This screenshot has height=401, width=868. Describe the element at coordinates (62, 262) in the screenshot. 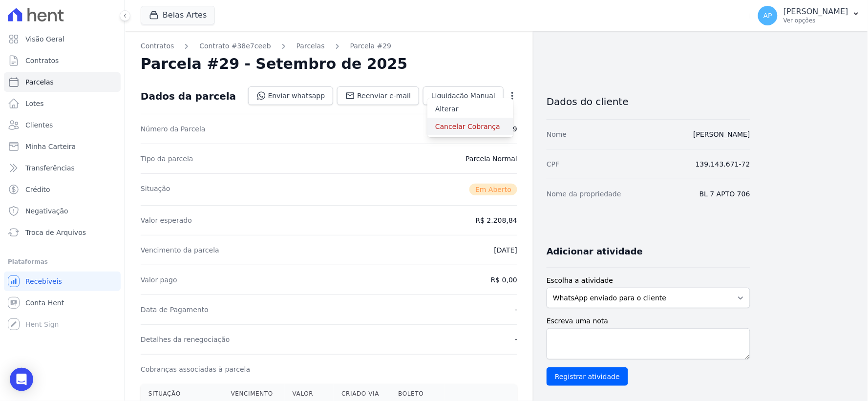

I see `div: Plataformas` at that location.